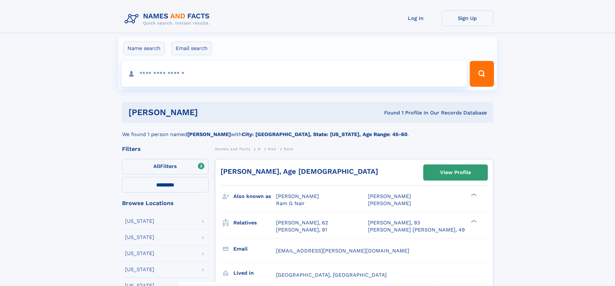  What do you see at coordinates (259, 149) in the screenshot?
I see `span: N` at bounding box center [259, 149].